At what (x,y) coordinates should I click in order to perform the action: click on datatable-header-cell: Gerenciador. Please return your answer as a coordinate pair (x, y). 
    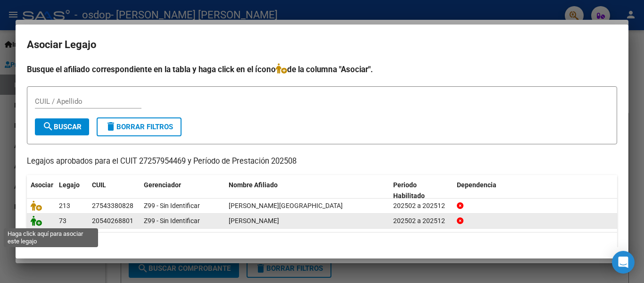
    Looking at the image, I should click on (182, 191).